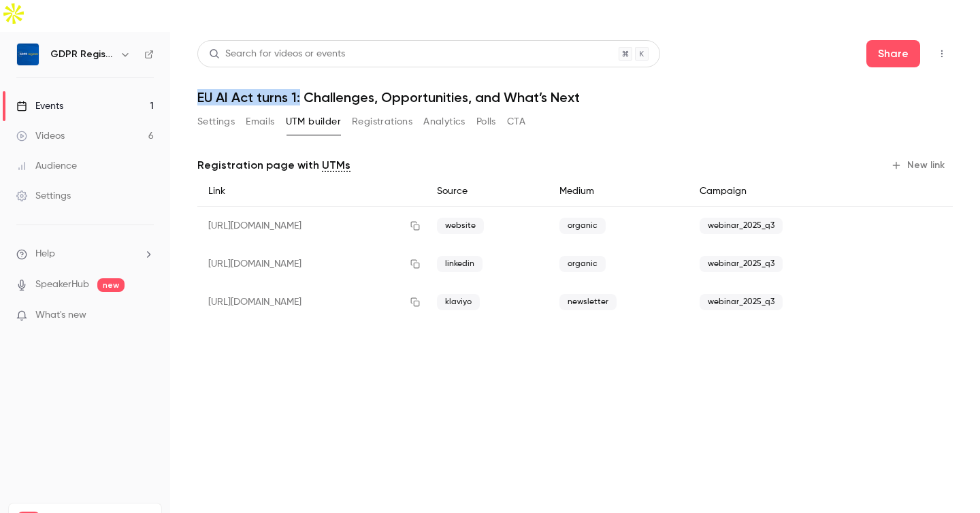  What do you see at coordinates (45, 254) in the screenshot?
I see `span: Help` at bounding box center [45, 254].